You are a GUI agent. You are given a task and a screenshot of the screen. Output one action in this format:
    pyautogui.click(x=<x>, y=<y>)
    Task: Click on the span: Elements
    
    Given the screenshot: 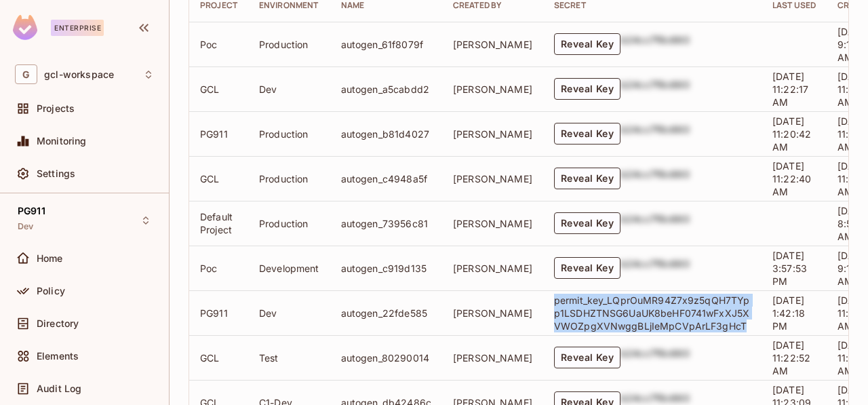 What is the action you would take?
    pyautogui.click(x=58, y=356)
    